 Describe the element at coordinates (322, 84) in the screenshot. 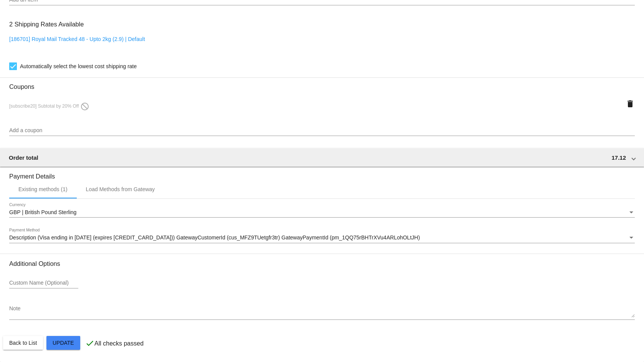

I see `h3: Coupons` at that location.